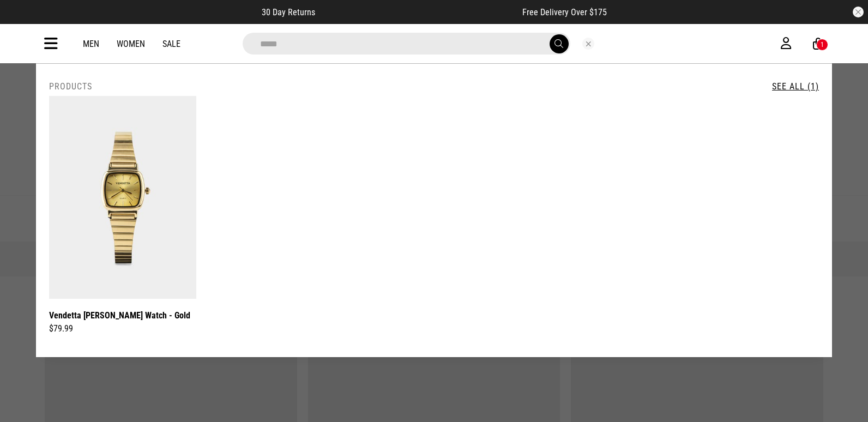 This screenshot has width=868, height=422. Describe the element at coordinates (589, 44) in the screenshot. I see `button: Close search` at that location.